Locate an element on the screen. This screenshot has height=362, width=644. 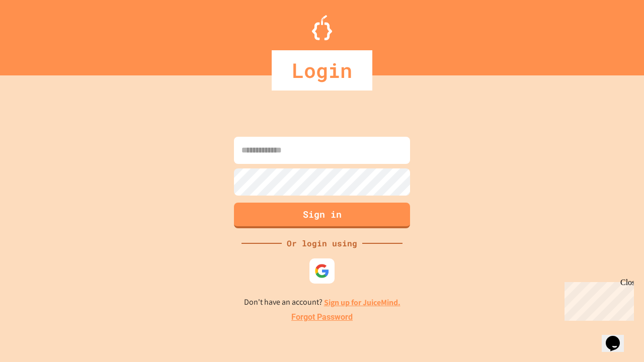
div: Chat with us now!Close is located at coordinates (37, 34).